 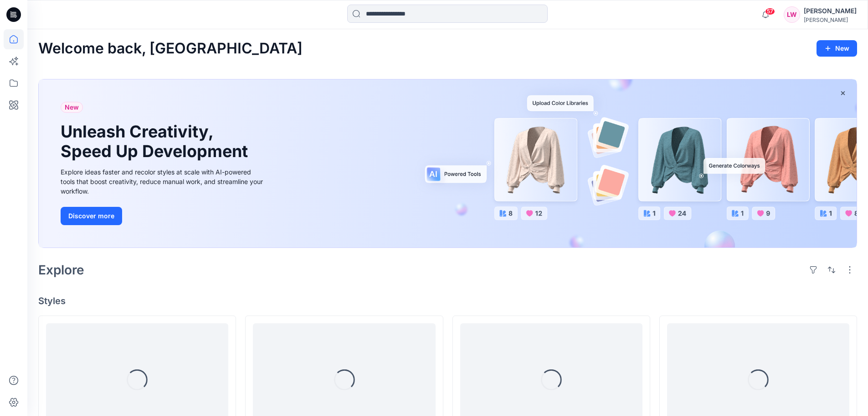 What do you see at coordinates (792, 15) in the screenshot?
I see `div: LW` at bounding box center [792, 15].